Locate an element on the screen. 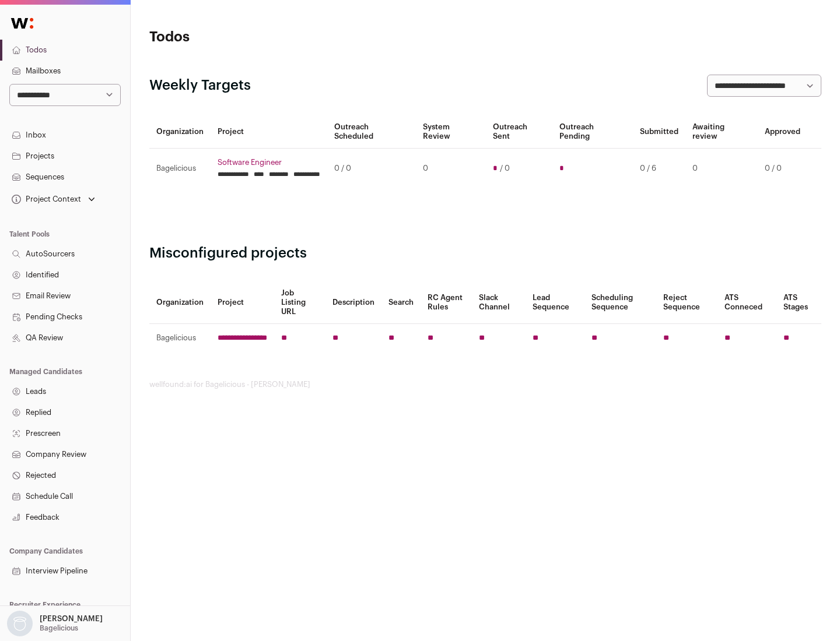 Image resolution: width=840 pixels, height=641 pixels. h1: Todos is located at coordinates (261, 38).